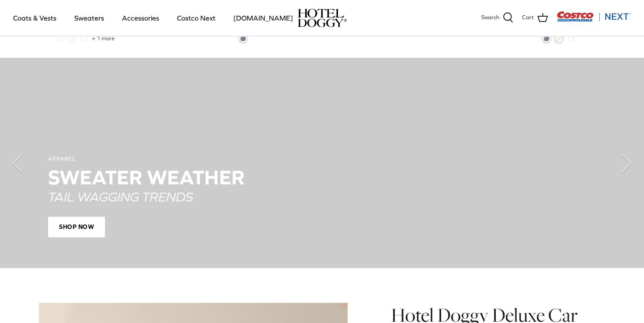  What do you see at coordinates (490, 17) in the screenshot?
I see `span: Search` at bounding box center [490, 17].